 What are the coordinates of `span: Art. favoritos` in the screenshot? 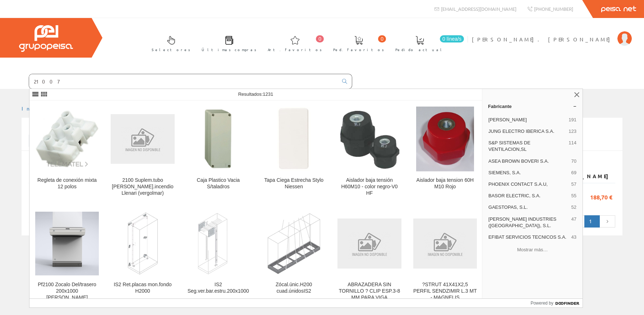 It's located at (295, 50).